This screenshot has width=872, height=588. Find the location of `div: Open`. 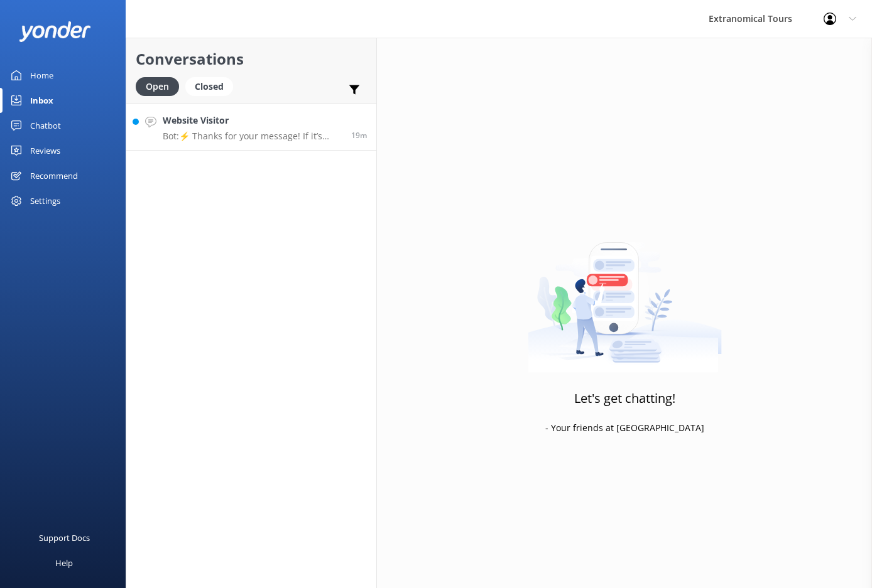

div: Open is located at coordinates (157, 87).